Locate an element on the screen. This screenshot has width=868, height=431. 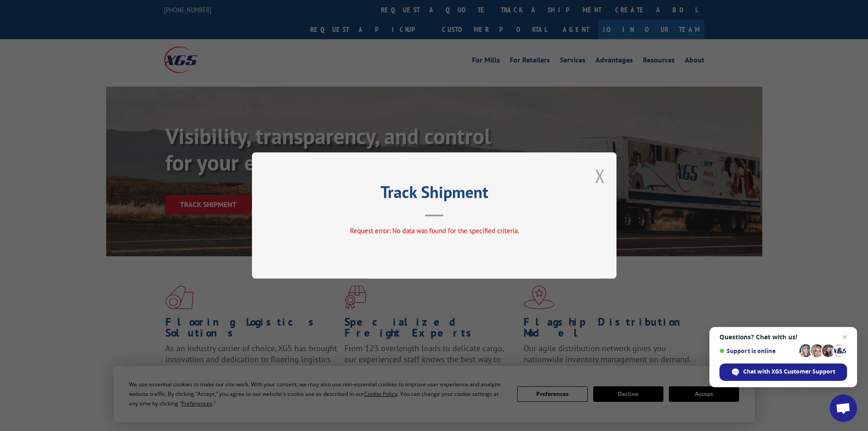
span: Support is online is located at coordinates (758, 351).